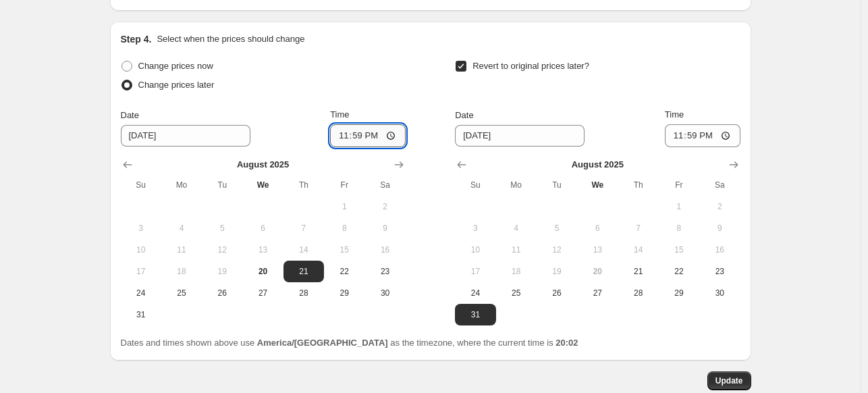 This screenshot has height=393, width=868. What do you see at coordinates (475, 293) in the screenshot?
I see `span: 24` at bounding box center [475, 293].